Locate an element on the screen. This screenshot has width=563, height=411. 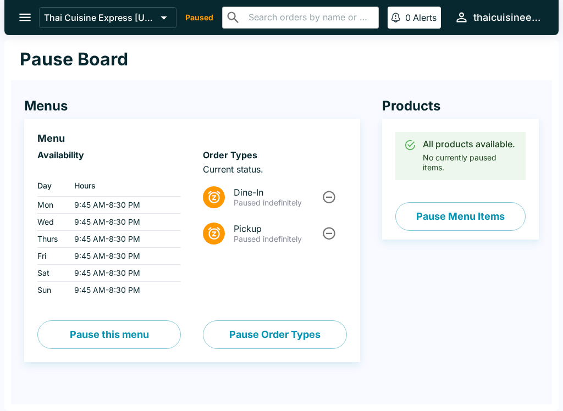
td: Fri is located at coordinates (51, 256).